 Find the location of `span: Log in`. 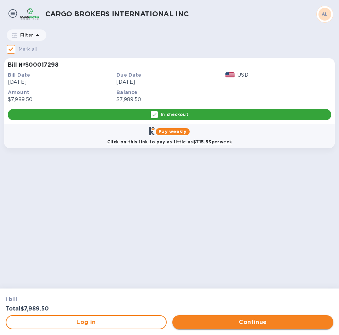

span: Log in is located at coordinates (86, 322).